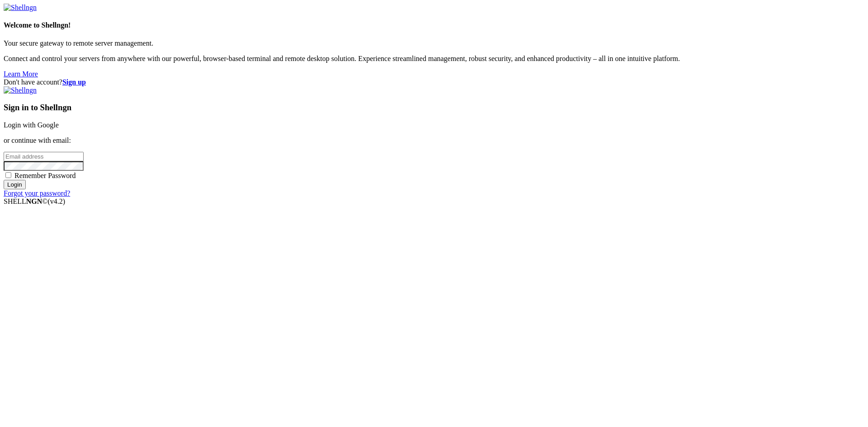 Image resolution: width=868 pixels, height=427 pixels. What do you see at coordinates (74, 82) in the screenshot?
I see `strong: Sign up` at bounding box center [74, 82].